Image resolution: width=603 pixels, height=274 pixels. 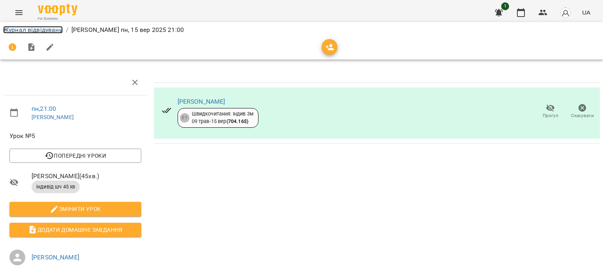 What do you see at coordinates (586, 12) in the screenshot?
I see `span: UA` at bounding box center [586, 12].